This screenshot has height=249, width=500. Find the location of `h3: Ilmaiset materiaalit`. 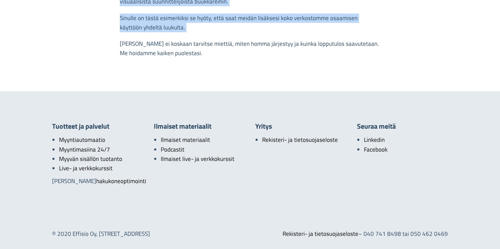

h3: Ilmaiset materiaalit is located at coordinates (199, 126).